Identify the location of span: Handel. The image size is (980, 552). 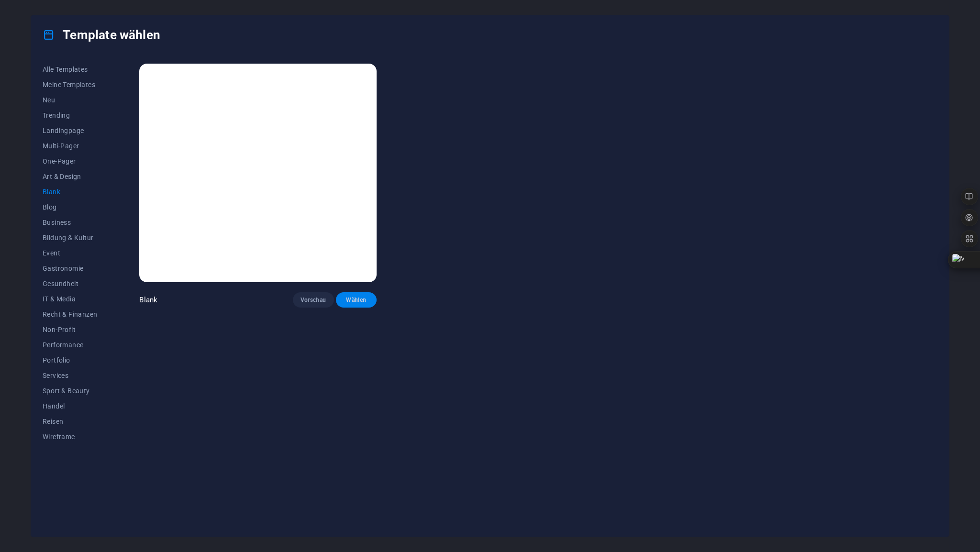
(70, 406).